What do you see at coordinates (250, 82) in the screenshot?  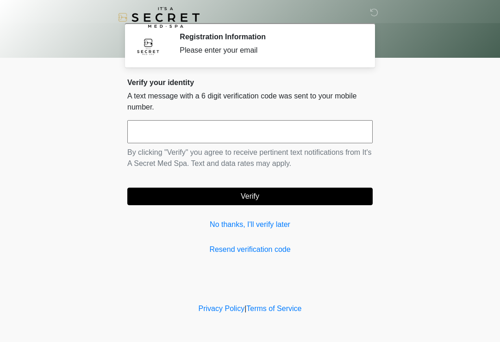 I see `h2: Verify your identity` at bounding box center [250, 82].